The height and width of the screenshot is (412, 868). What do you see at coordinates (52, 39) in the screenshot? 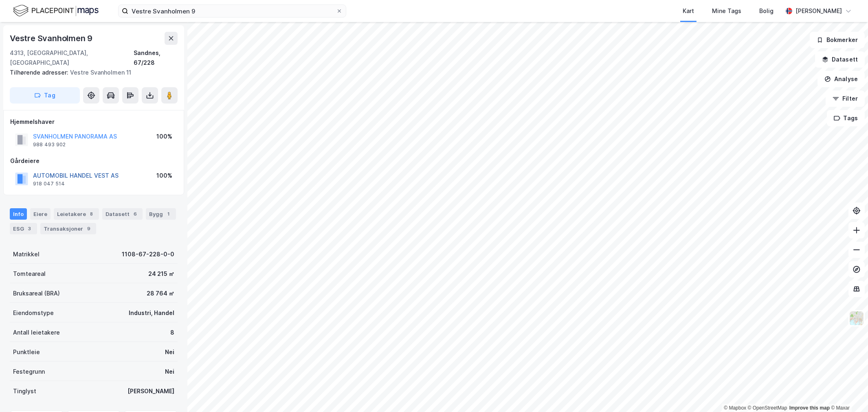
I see `div: Vestre Svanholmen 9` at bounding box center [52, 39].